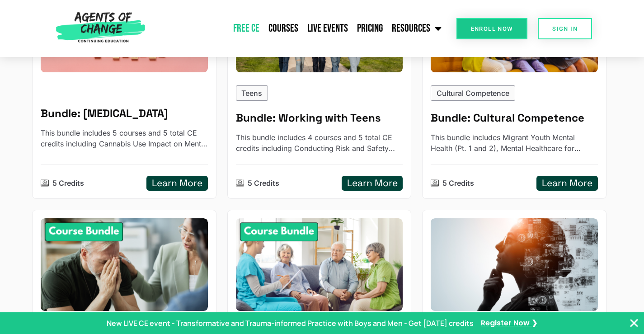  Describe the element at coordinates (252, 93) in the screenshot. I see `p: Teens` at that location.